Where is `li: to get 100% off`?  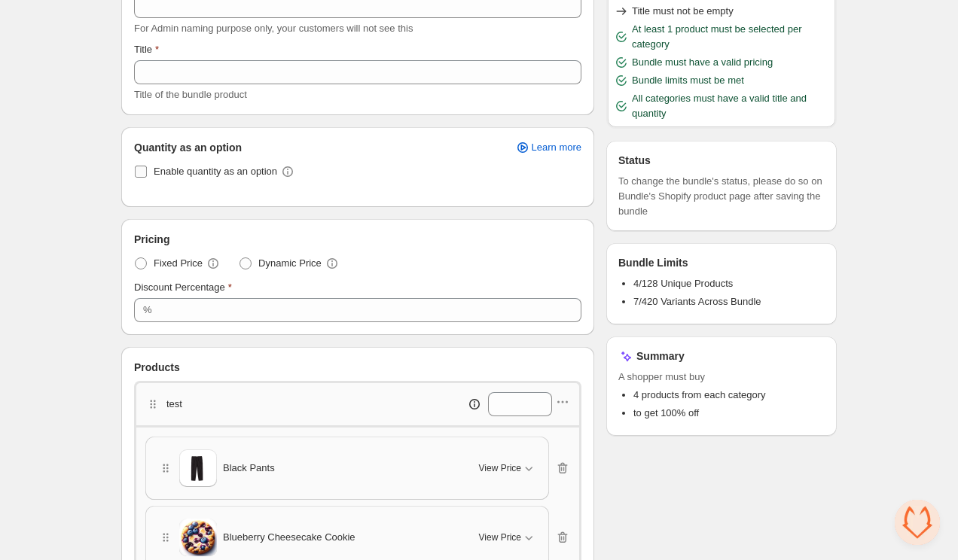 li: to get 100% off is located at coordinates (729, 413).